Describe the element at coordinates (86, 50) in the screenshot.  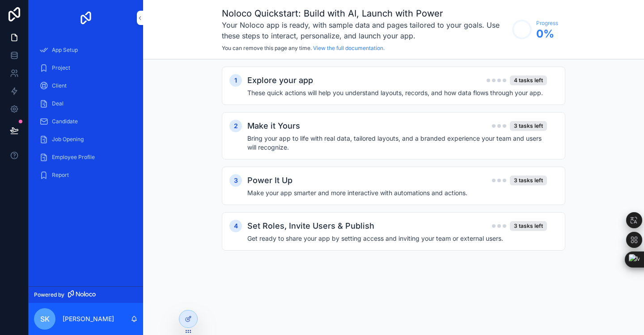
I see `a: App Setup` at that location.